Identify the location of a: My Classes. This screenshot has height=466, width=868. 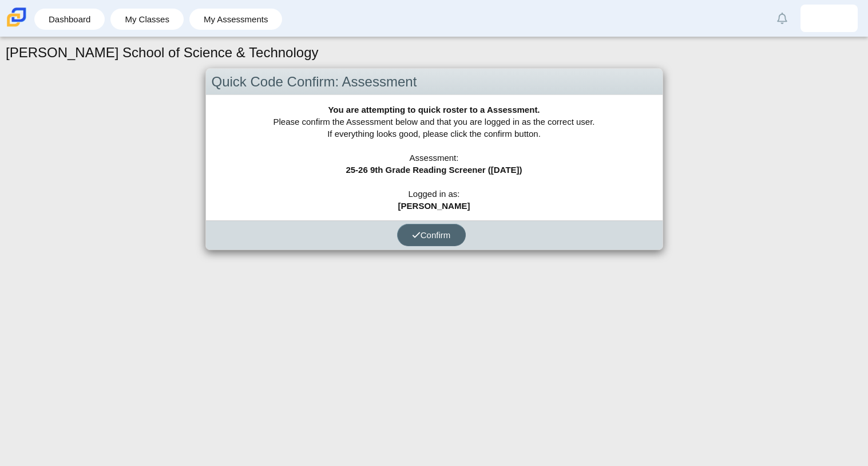
(147, 19).